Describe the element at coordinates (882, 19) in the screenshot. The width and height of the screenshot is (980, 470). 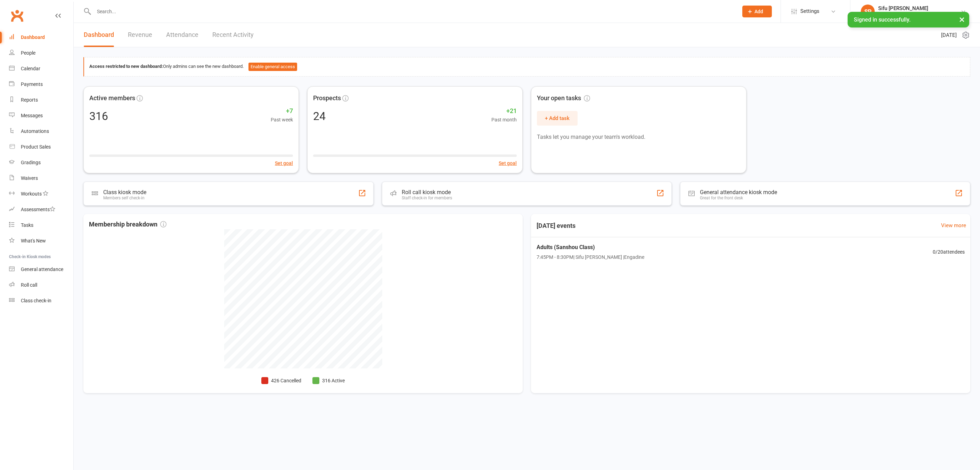
I see `span: Signed in successfully.` at that location.